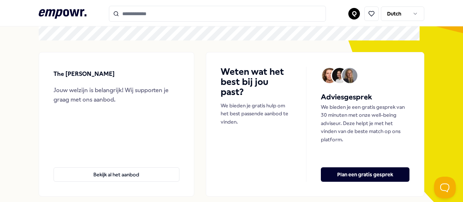 The height and width of the screenshot is (202, 463). Describe the element at coordinates (365, 97) in the screenshot. I see `h5: Adviesgesprek` at that location.